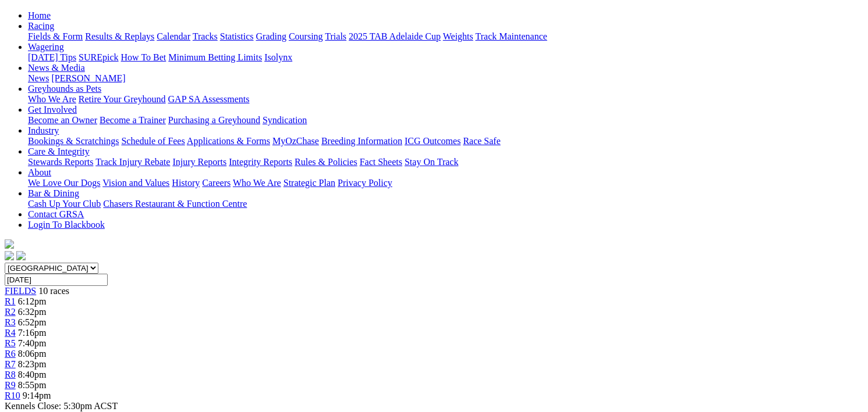 This screenshot has width=868, height=412. I want to click on div: News & Media, so click(445, 79).